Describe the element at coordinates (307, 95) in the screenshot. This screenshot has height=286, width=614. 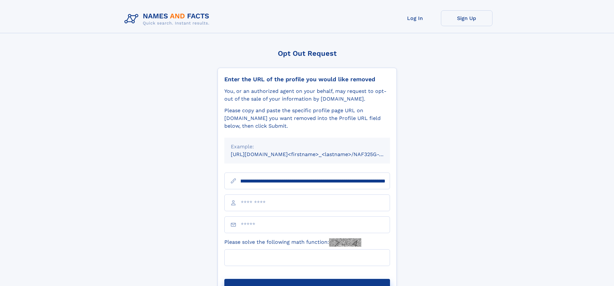
I see `div: You, or an authorized agent on your behalf, may request to opt-out of the sale of your informatio...` at that location.